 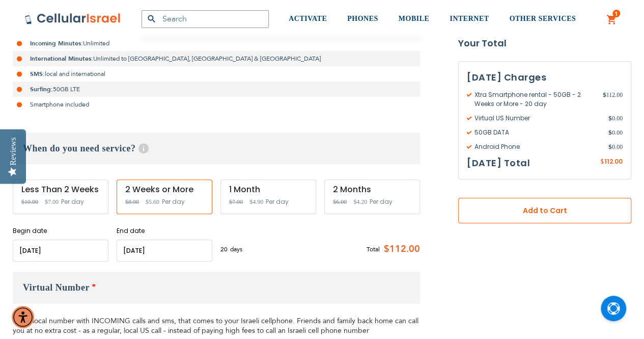 I want to click on span: $5.60, so click(x=152, y=202).